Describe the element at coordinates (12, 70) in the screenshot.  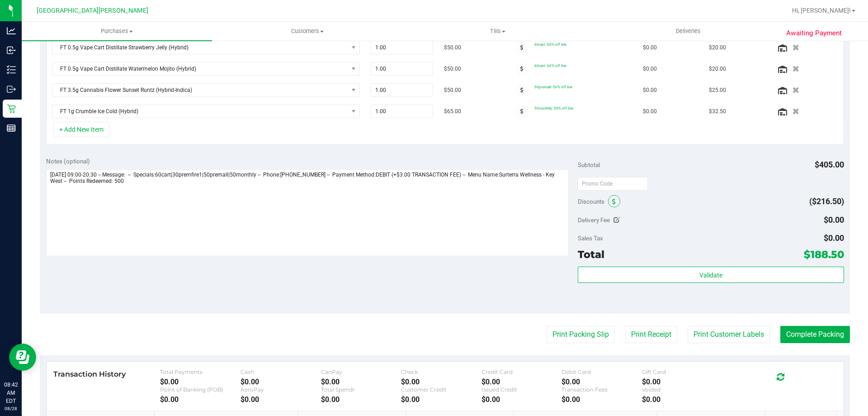
I see `inline-svg: Inventory` at that location.